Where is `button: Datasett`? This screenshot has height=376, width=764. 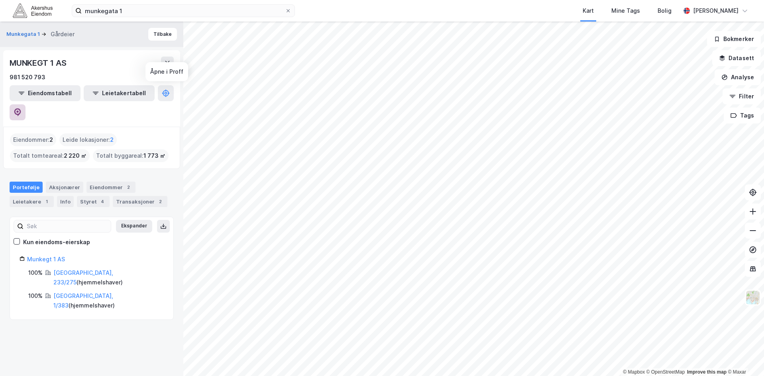 button: Datasett is located at coordinates (737, 58).